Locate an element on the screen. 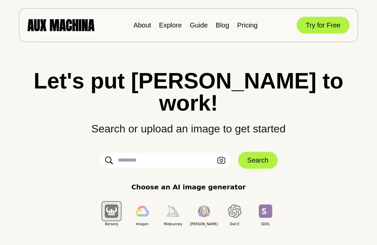 The height and width of the screenshot is (245, 377). a: Explore is located at coordinates (171, 25).